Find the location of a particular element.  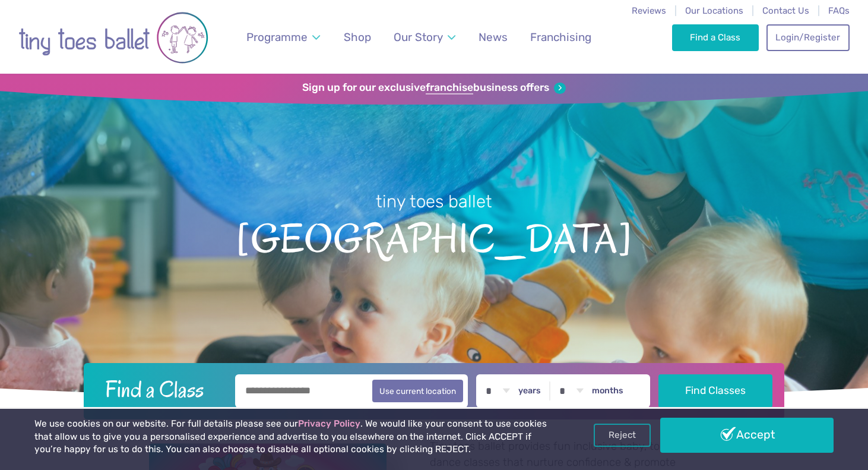

span: Our Story is located at coordinates (418, 37).